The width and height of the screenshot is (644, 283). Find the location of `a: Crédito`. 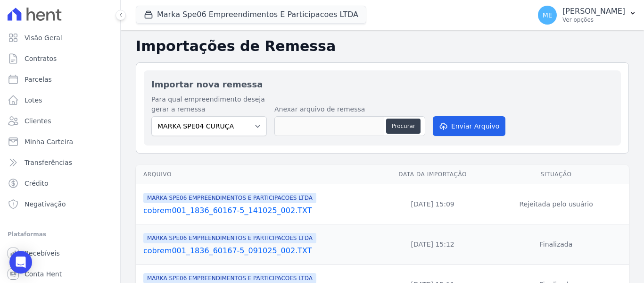

a: Crédito is located at coordinates (60, 183).